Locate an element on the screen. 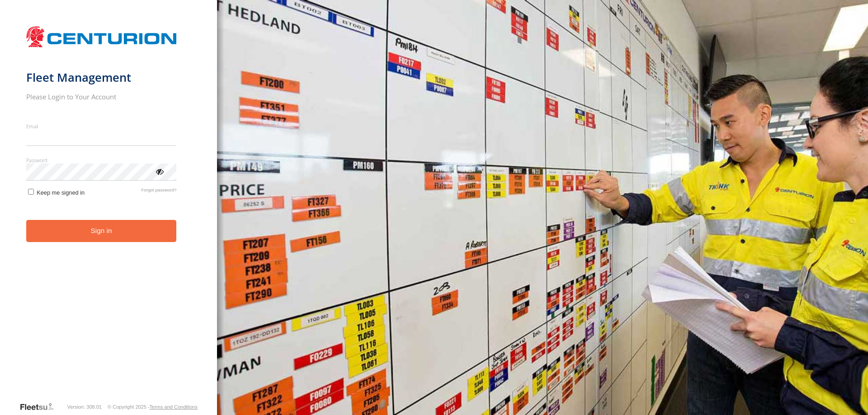 Image resolution: width=868 pixels, height=415 pixels. a: Terms and Conditions is located at coordinates (173, 407).